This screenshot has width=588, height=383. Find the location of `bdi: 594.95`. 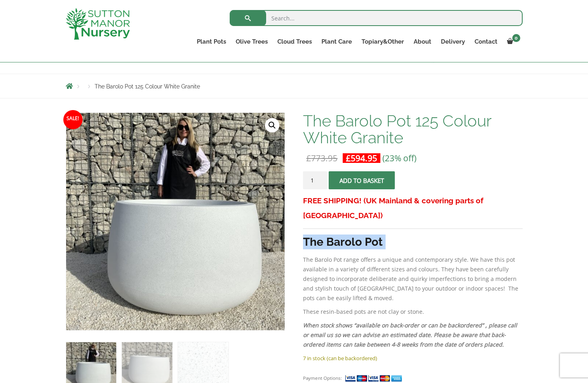

bdi: 594.95 is located at coordinates (362, 158).